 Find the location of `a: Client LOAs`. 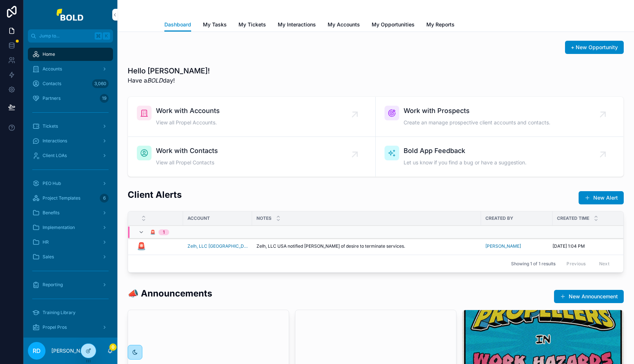

a: Client LOAs is located at coordinates (70, 155).